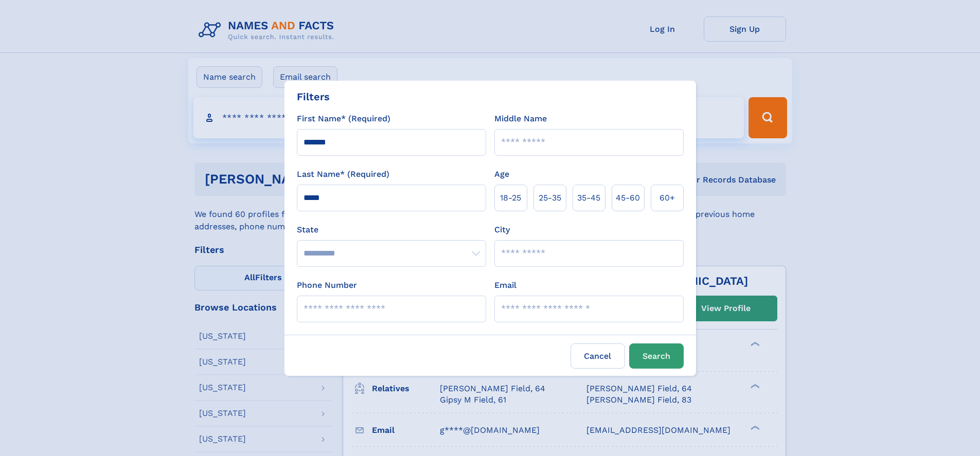  What do you see at coordinates (343, 174) in the screenshot?
I see `label: Last Name* (Required)` at bounding box center [343, 174].